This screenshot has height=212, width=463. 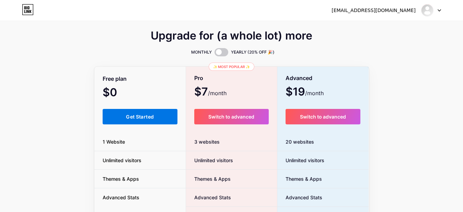 I want to click on span: MONTHLY, so click(x=201, y=52).